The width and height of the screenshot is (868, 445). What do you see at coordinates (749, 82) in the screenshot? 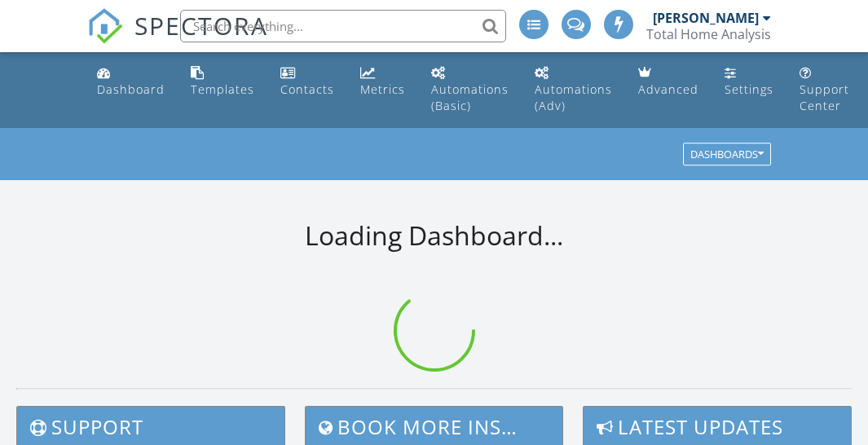
I see `a: Settings` at bounding box center [749, 82].